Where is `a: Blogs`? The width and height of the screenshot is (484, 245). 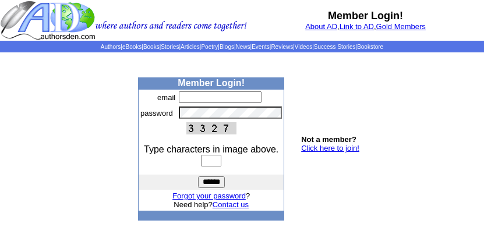
a: Blogs is located at coordinates (226, 47).